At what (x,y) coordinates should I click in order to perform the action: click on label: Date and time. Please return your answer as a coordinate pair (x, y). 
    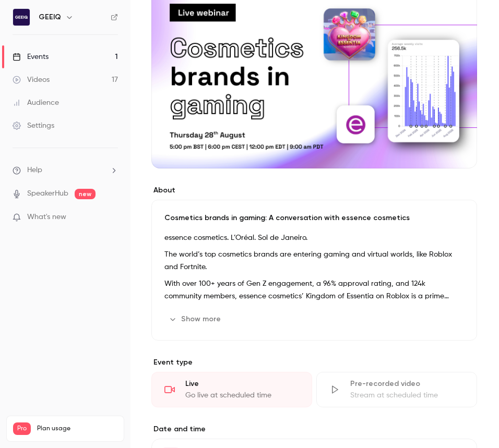
    Looking at the image, I should click on (314, 429).